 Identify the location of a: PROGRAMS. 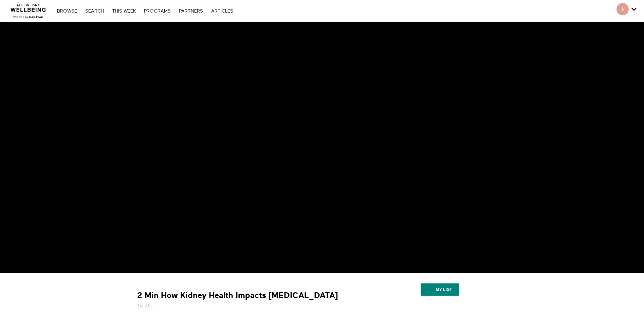
(157, 11).